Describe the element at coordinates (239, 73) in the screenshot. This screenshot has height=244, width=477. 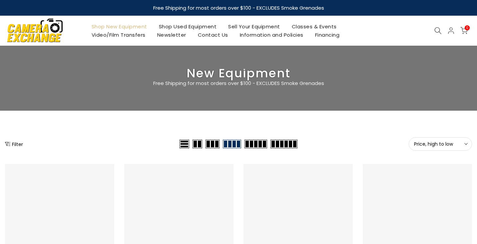
I see `h3: New Equipment` at that location.